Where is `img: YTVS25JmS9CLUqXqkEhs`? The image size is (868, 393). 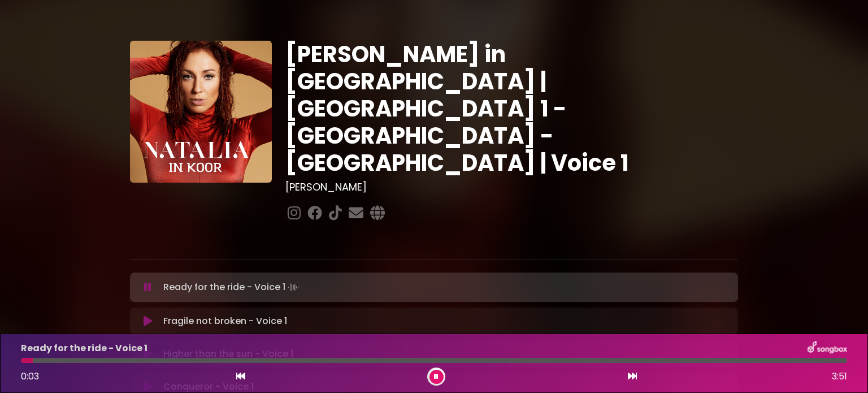 img: YTVS25JmS9CLUqXqkEhs is located at coordinates (201, 111).